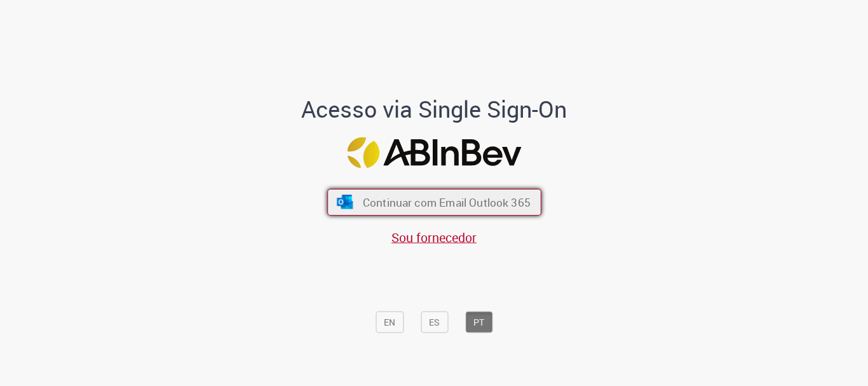 Image resolution: width=868 pixels, height=386 pixels. Describe the element at coordinates (434, 109) in the screenshot. I see `h1: Acesso via Single Sign-On` at that location.